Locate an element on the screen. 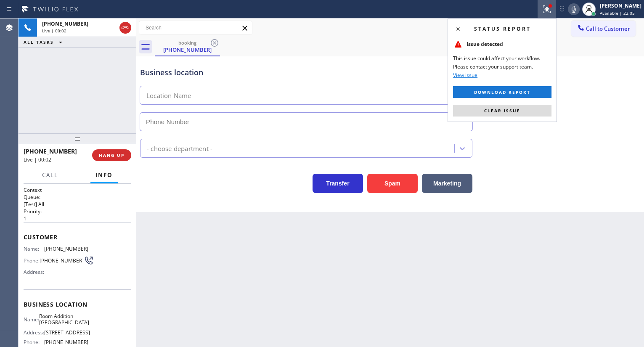 The height and width of the screenshot is (347, 644). span: Call is located at coordinates (50, 175).